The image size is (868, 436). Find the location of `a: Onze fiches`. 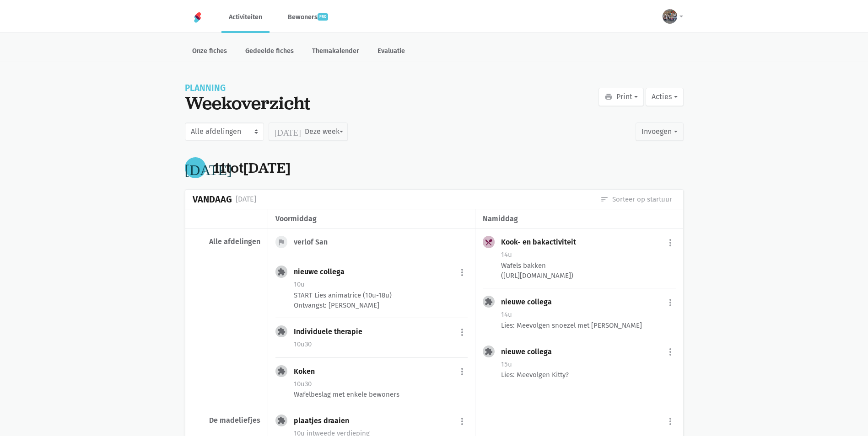

a: Onze fiches is located at coordinates (209, 51).